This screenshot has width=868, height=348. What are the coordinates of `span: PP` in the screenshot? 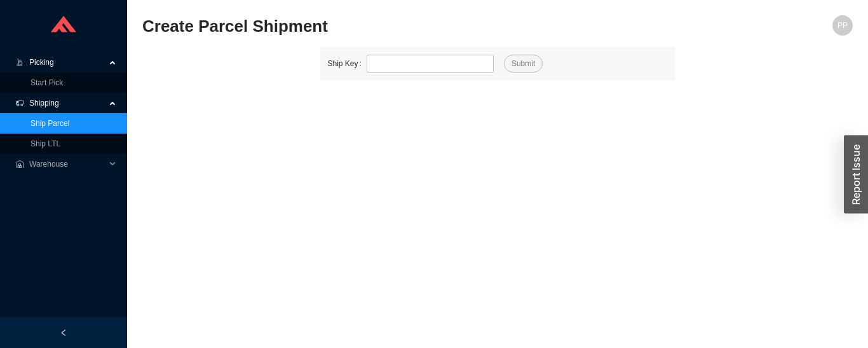 It's located at (843, 25).